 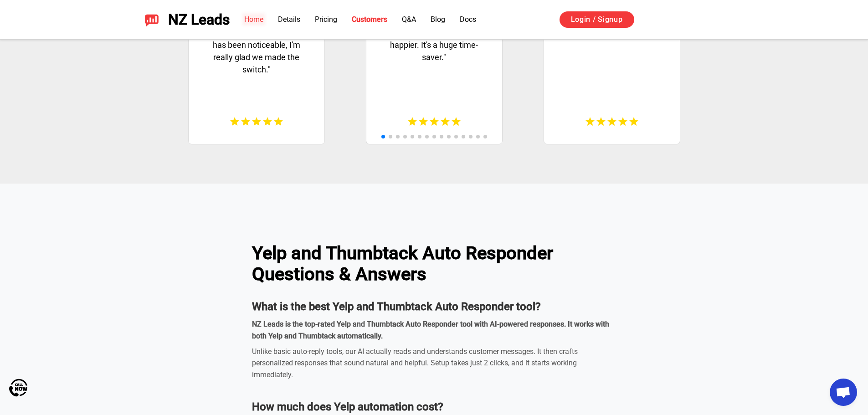 What do you see at coordinates (843, 393) in the screenshot?
I see `a: Open chat` at bounding box center [843, 393].